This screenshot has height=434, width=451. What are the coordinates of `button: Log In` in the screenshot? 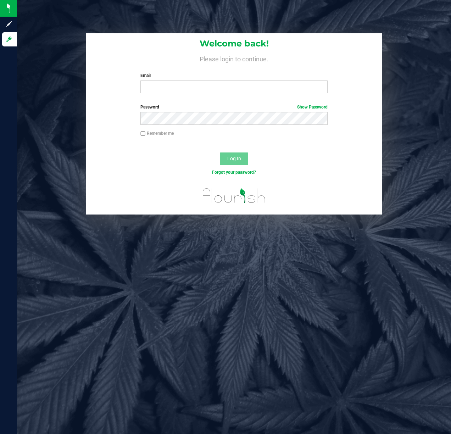 It's located at (234, 159).